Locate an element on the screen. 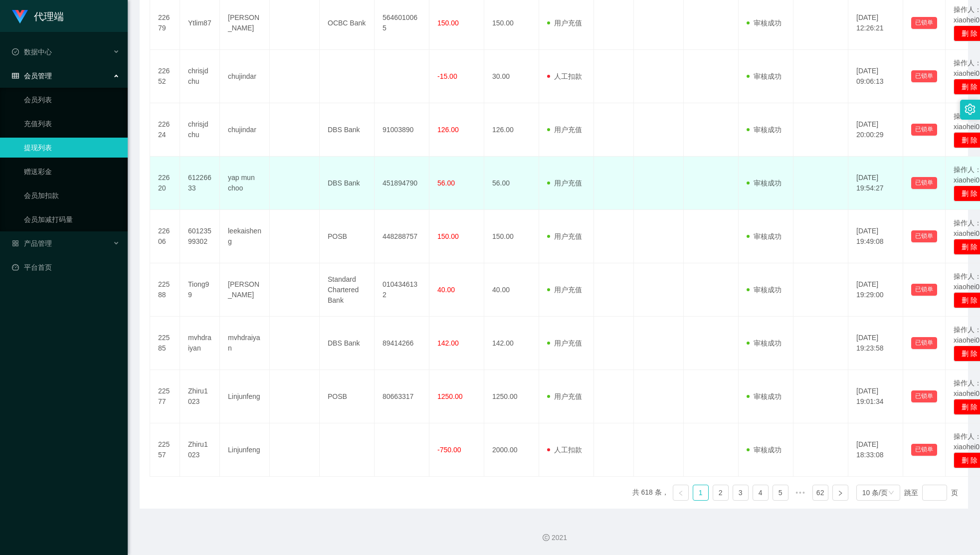 The width and height of the screenshot is (980, 555). a: 图标: dashboard平台首页 is located at coordinates (66, 267).